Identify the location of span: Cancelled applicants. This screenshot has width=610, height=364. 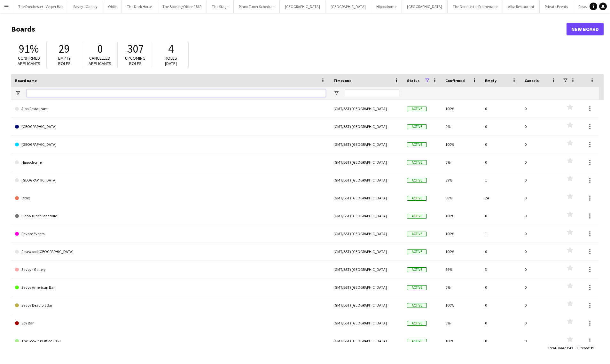
(100, 60).